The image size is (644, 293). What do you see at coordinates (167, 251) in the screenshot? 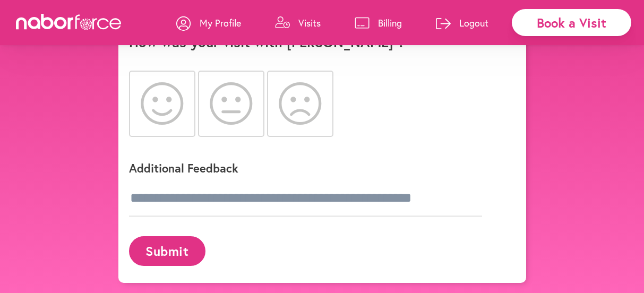
I see `button: Submit` at bounding box center [167, 251].